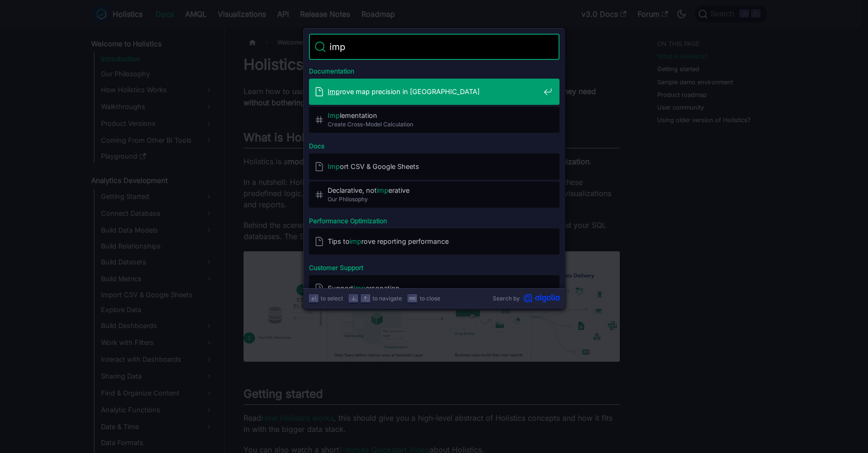  Describe the element at coordinates (434, 241) in the screenshot. I see `a: Tips toimprove reporting performance` at that location.